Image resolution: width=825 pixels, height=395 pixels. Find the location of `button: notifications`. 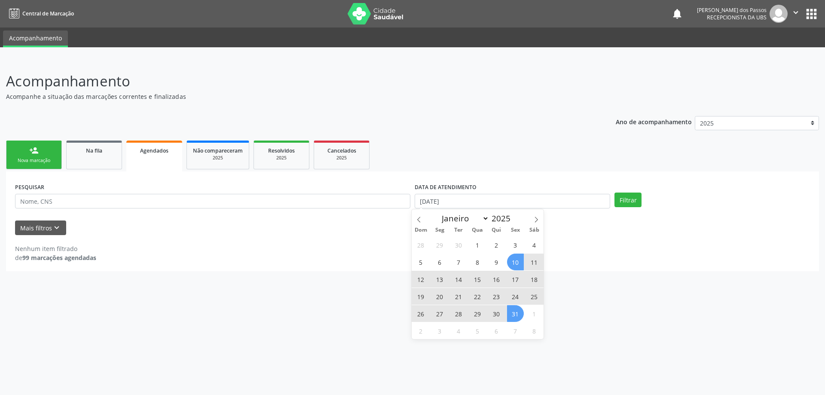

button: notifications is located at coordinates (677, 14).